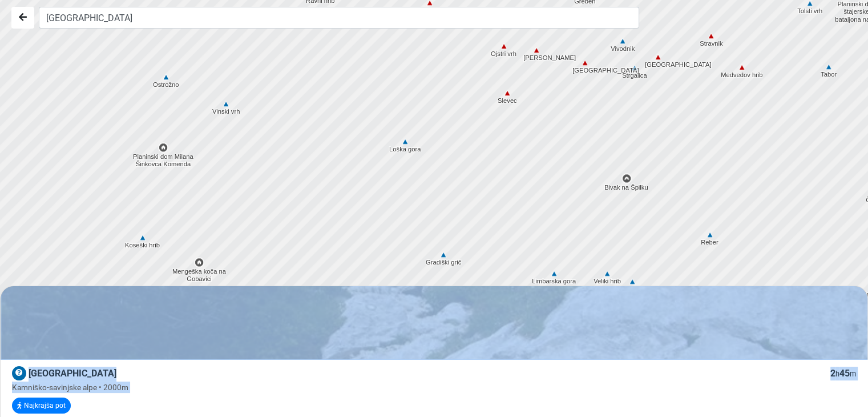 The image size is (868, 417). I want to click on small: h, so click(837, 374).